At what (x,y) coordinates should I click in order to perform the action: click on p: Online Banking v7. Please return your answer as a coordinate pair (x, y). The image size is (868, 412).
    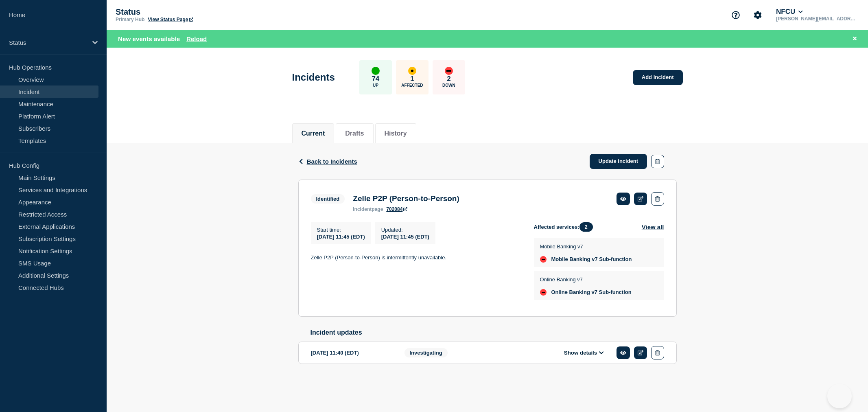
    Looking at the image, I should click on (586, 279).